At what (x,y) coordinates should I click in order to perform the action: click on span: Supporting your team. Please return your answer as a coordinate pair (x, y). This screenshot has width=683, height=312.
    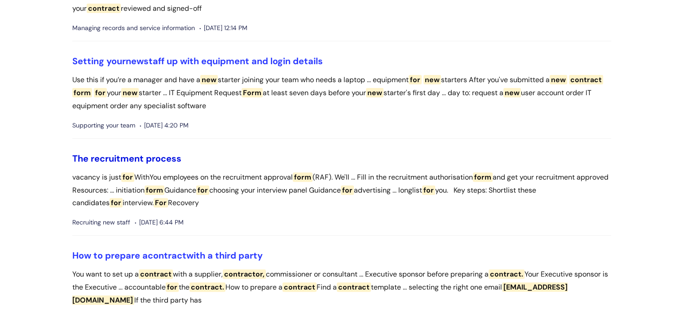
    Looking at the image, I should click on (104, 125).